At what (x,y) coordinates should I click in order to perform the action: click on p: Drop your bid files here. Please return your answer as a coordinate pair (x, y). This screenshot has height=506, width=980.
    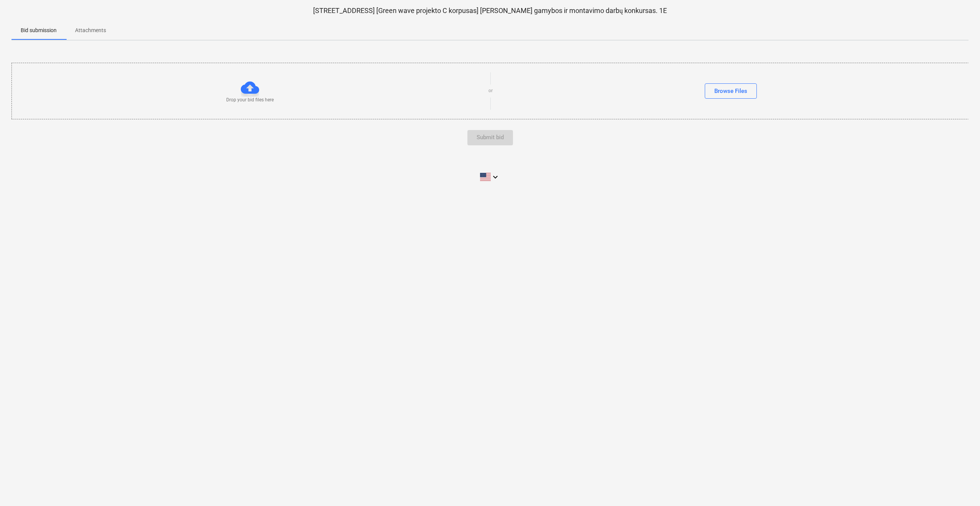
    Looking at the image, I should click on (250, 100).